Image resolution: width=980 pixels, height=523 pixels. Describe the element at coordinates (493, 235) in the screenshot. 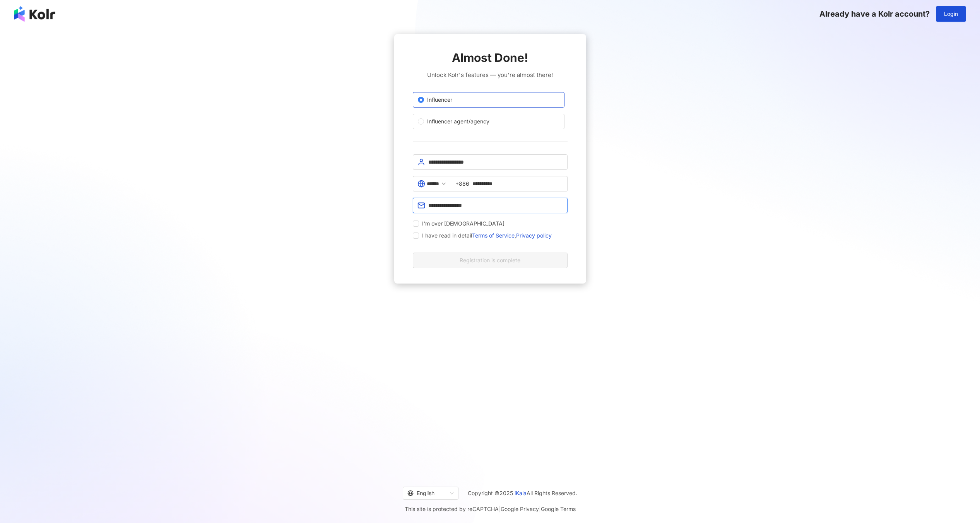

I see `a: Terms of Service` at that location.